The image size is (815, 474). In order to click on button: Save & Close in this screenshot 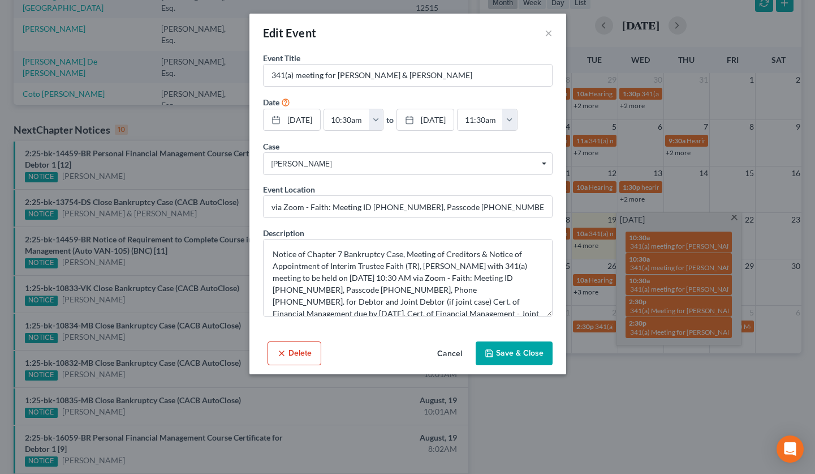, I will do `click(514, 353)`.